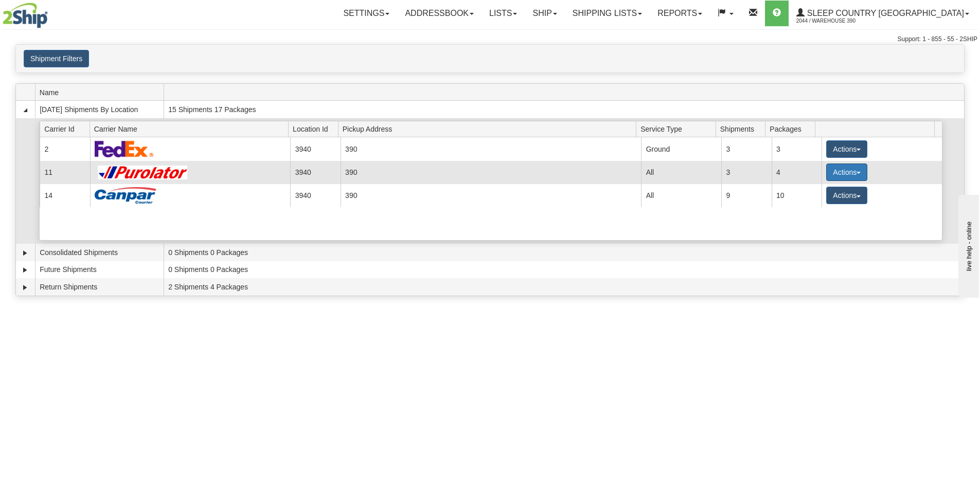 The image size is (980, 490). I want to click on td: 2 Shipments 4 Packages, so click(564, 287).